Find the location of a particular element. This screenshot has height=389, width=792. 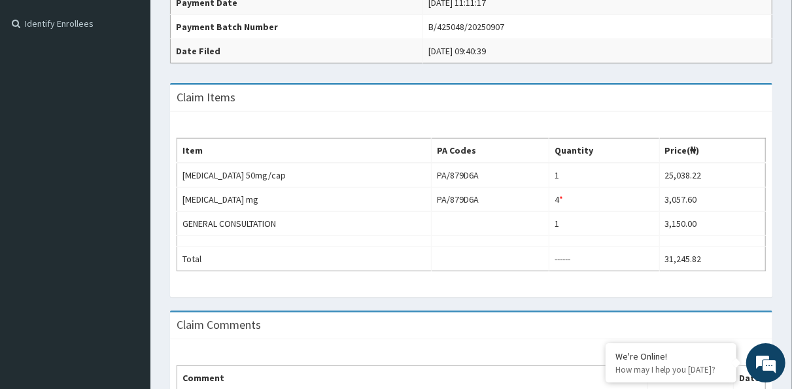

img: d_794563401_company_1708531726252_794563401 is located at coordinates (39, 82).